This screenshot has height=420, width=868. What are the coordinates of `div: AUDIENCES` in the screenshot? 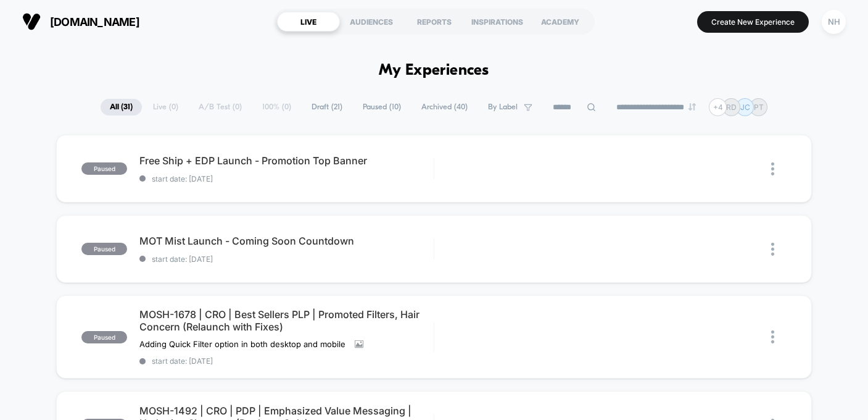 It's located at (372, 22).